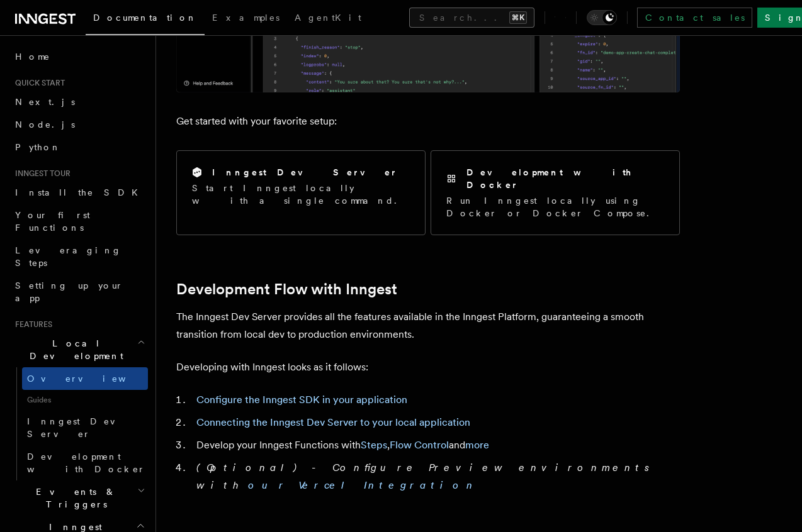 The width and height of the screenshot is (802, 532). Describe the element at coordinates (85, 427) in the screenshot. I see `a: Inngest Dev Server` at that location.